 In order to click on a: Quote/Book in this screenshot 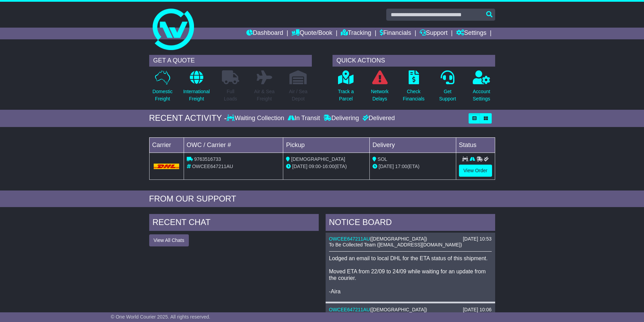, I will do `click(312, 33)`.